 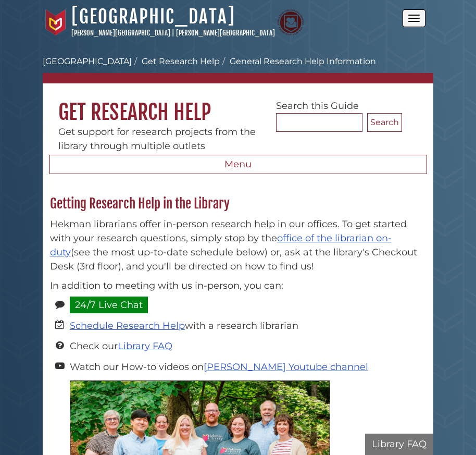 I want to click on a: Schedule Research Help, so click(x=127, y=326).